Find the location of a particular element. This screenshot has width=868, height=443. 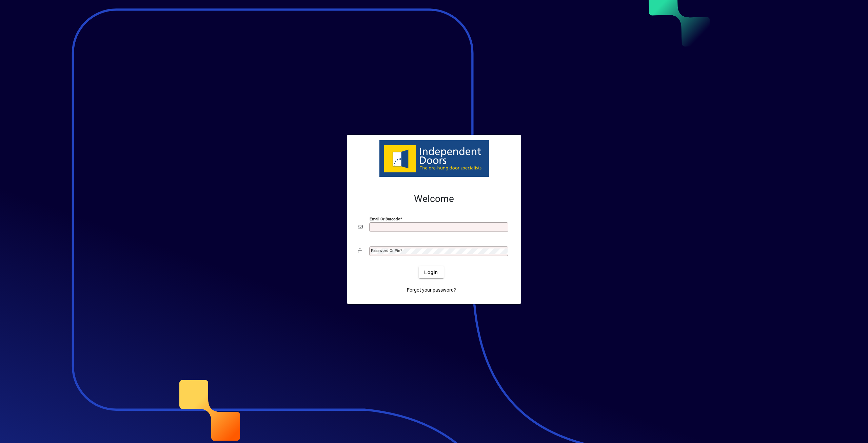

span: Login is located at coordinates (431, 272).